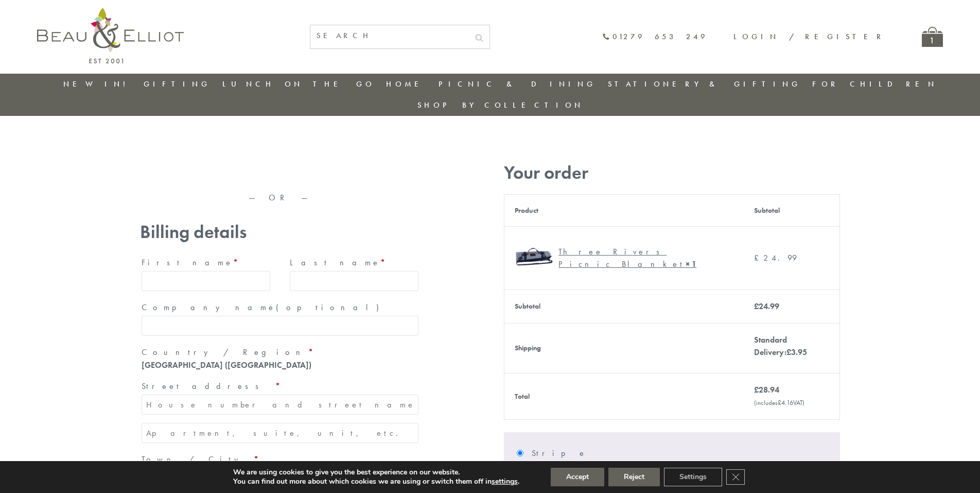 The height and width of the screenshot is (493, 980). Describe the element at coordinates (330, 307) in the screenshot. I see `span: (optional)` at that location.